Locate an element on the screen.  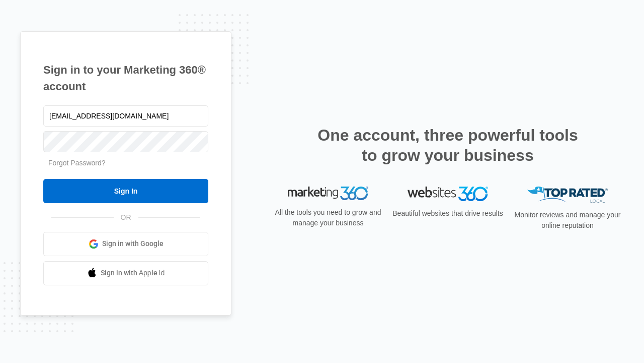
h1: Sign in to your Marketing 360® account is located at coordinates (126, 78).